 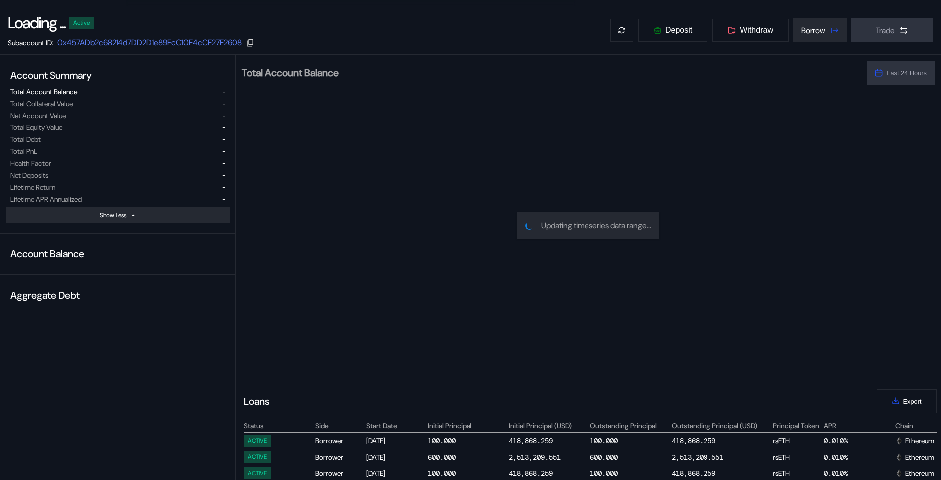 What do you see at coordinates (678, 30) in the screenshot?
I see `span: Deposit` at bounding box center [678, 30].